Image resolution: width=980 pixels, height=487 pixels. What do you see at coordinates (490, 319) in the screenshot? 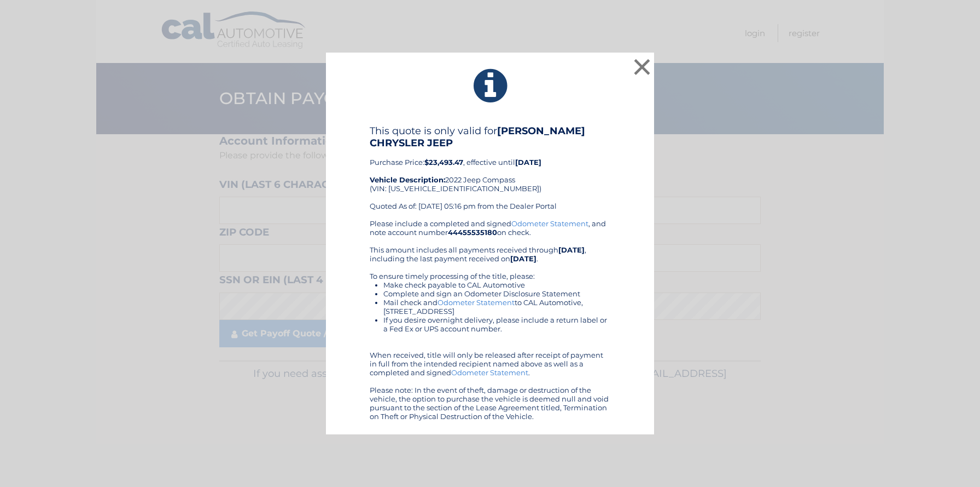
I see `div: Please include a completed and signed , and note account number on check. This amount includes al...` at bounding box center [490, 319].